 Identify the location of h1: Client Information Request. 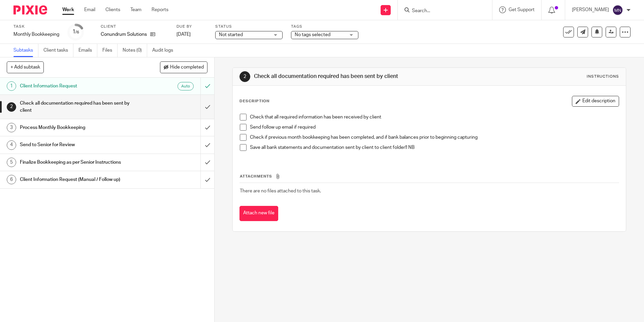
(78, 86).